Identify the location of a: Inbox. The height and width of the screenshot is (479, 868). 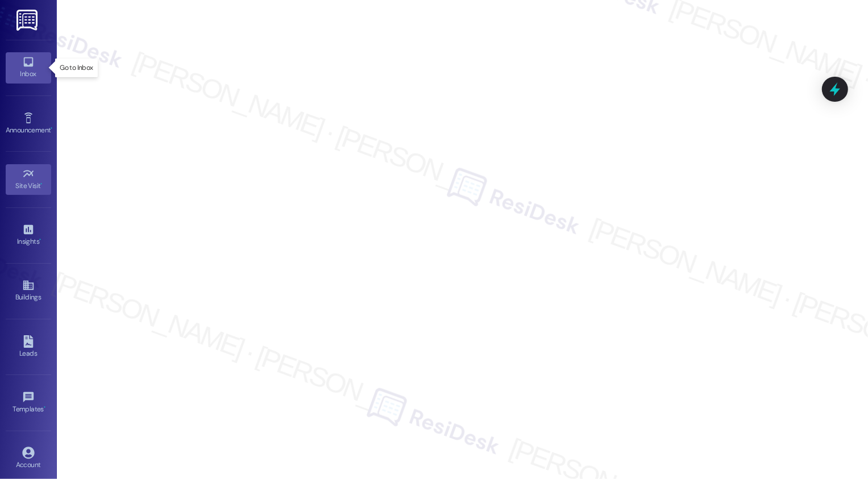
(28, 67).